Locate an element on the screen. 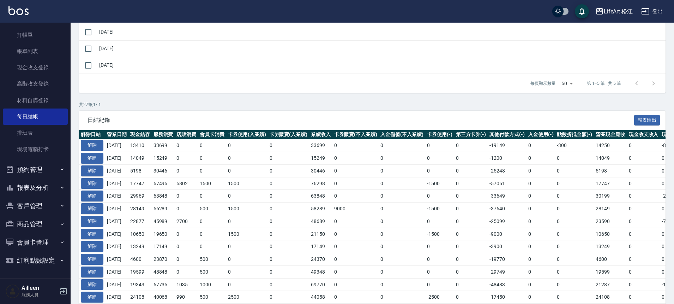  button: 登出 is located at coordinates (652, 11).